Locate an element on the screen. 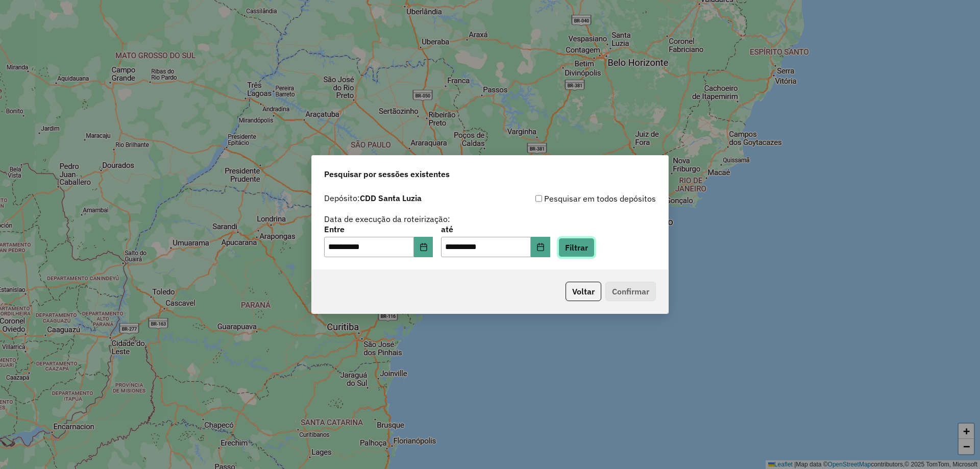  label: Depósito: is located at coordinates (372, 198).